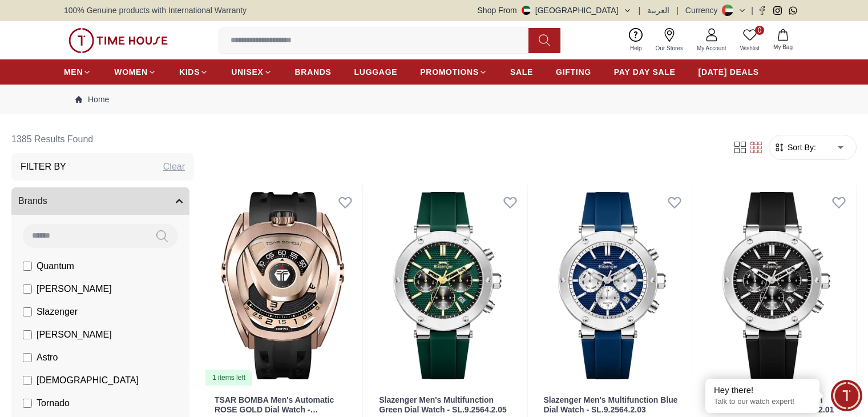 The width and height of the screenshot is (868, 417). Describe the element at coordinates (282, 285) in the screenshot. I see `img: TSAR BOMBA Men's Automatic ROSE GOLD Dial Watch - TB8213ASET-07` at that location.